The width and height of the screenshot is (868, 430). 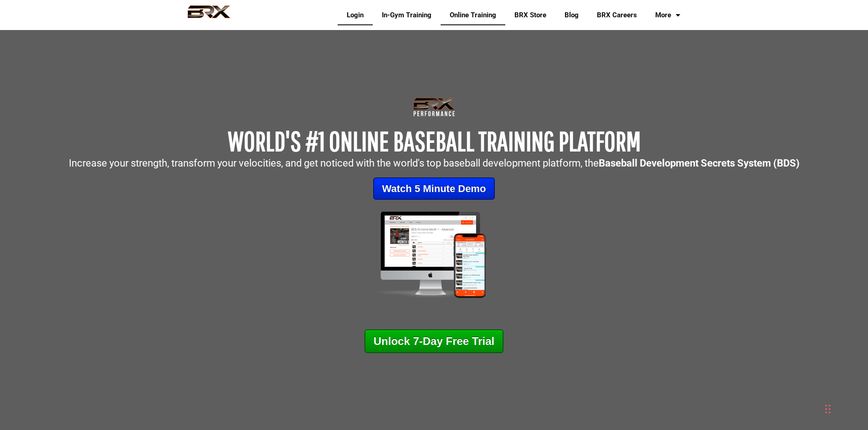 What do you see at coordinates (209, 15) in the screenshot?
I see `img: BRX Performance` at bounding box center [209, 15].